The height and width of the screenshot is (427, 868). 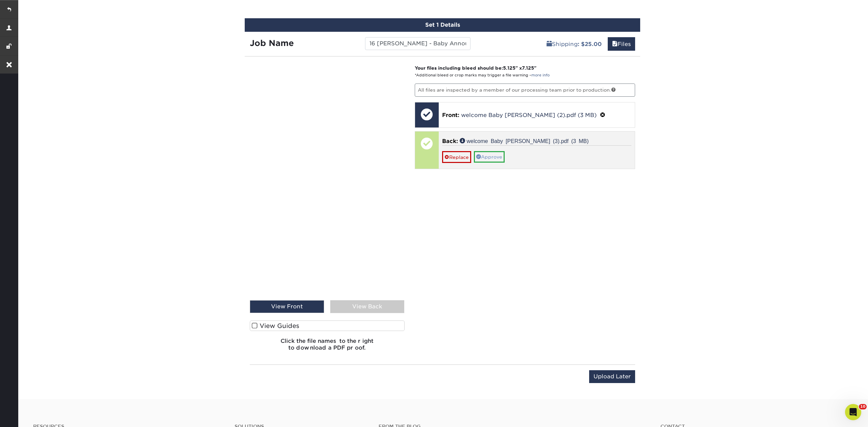 What do you see at coordinates (327, 287) in the screenshot?
I see `div: Front` at bounding box center [327, 287].